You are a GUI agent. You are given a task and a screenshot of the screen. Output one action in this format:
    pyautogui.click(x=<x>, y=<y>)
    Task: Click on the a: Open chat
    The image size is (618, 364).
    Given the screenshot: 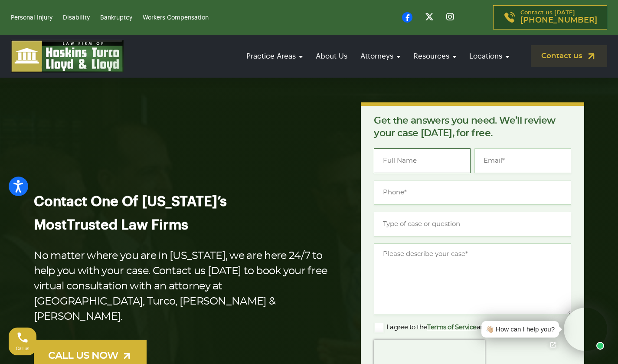 What is the action you would take?
    pyautogui.click(x=553, y=345)
    